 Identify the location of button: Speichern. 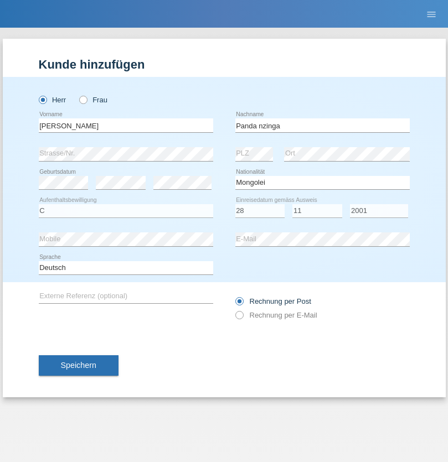
(79, 366).